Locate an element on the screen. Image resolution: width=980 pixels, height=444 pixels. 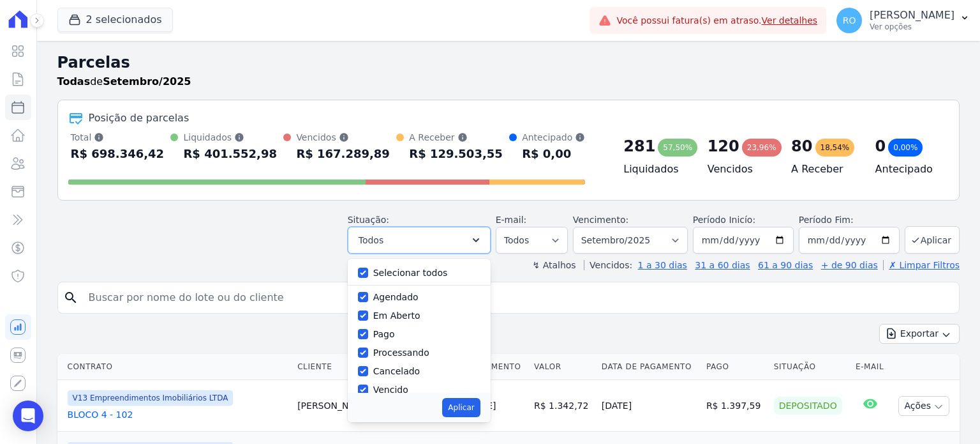
label: Cancelado is located at coordinates (396, 371).